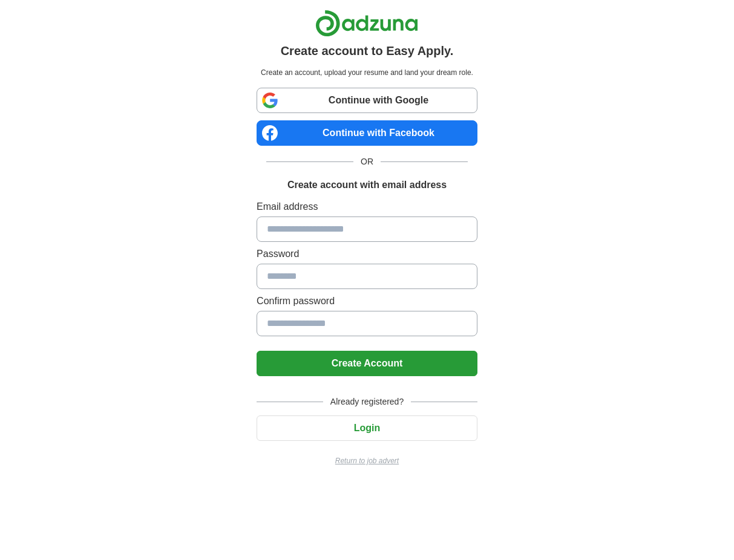  I want to click on span: OR, so click(367, 161).